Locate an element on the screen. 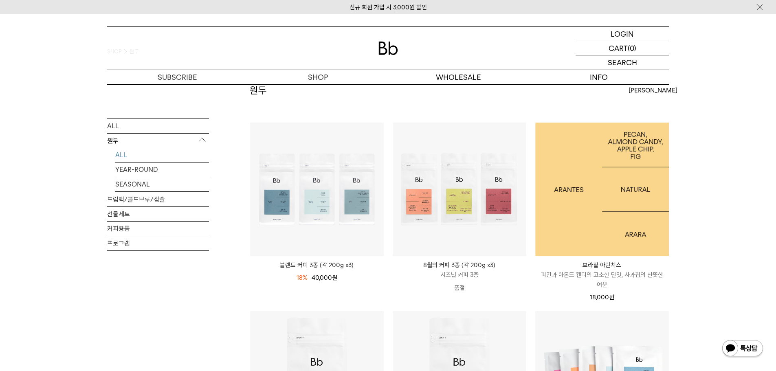 The height and width of the screenshot is (371, 776). p: 시즈널 커피 3종 is located at coordinates (460, 275).